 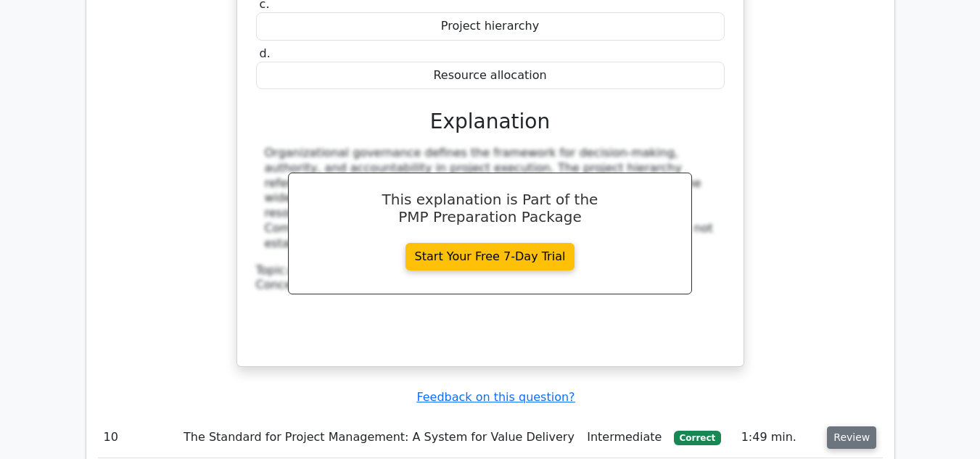 I want to click on td: The Standard for Project Management: A System for Value Delivery, so click(x=379, y=437).